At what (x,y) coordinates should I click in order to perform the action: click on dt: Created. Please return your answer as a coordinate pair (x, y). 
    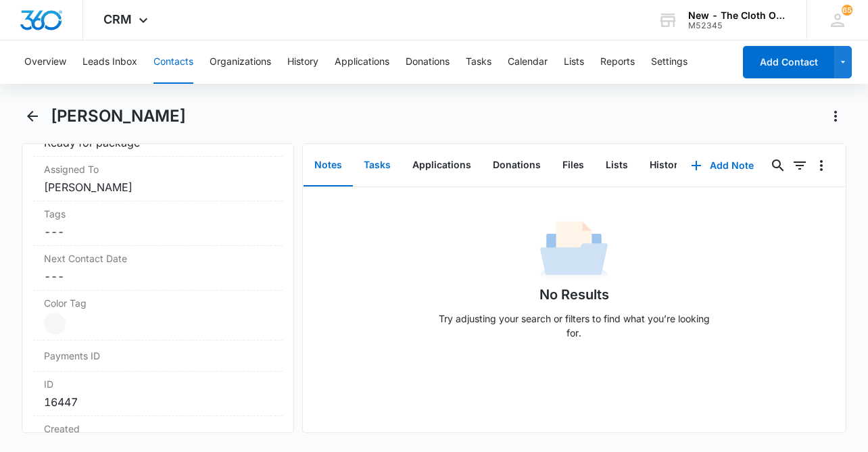
    Looking at the image, I should click on (157, 428).